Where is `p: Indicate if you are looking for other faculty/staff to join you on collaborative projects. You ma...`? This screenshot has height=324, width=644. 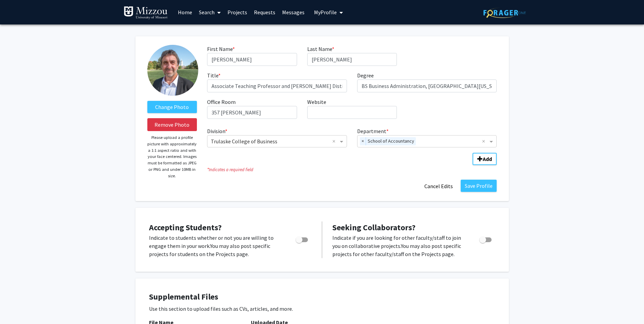 p: Indicate if you are looking for other faculty/staff to join you on collaborative projects. You ma... is located at coordinates (399, 246).